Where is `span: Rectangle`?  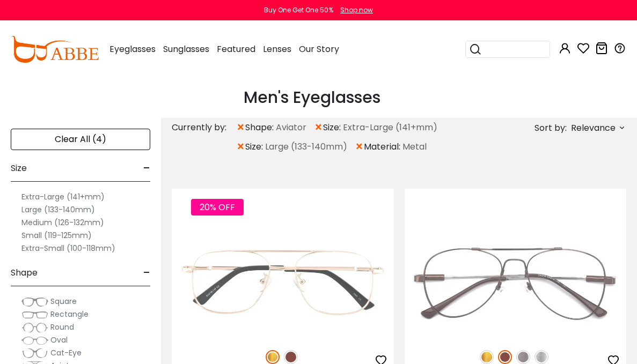
span: Rectangle is located at coordinates (69, 314).